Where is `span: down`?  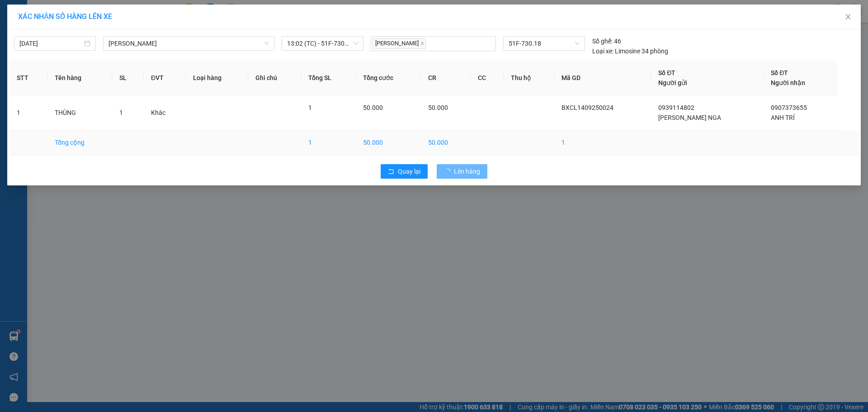
span: down is located at coordinates (267, 44).